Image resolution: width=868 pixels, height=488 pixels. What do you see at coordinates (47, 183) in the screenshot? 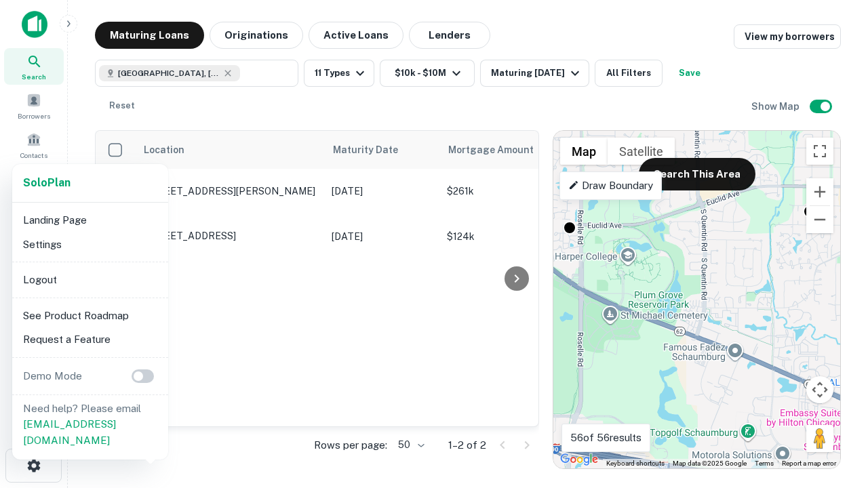
I see `a: SoloPlan` at bounding box center [47, 183].